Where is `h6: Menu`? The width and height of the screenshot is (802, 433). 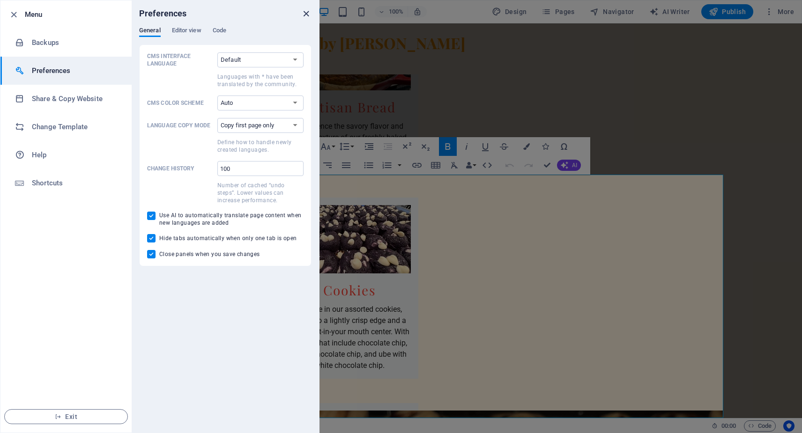
h6: Menu is located at coordinates (74, 15).